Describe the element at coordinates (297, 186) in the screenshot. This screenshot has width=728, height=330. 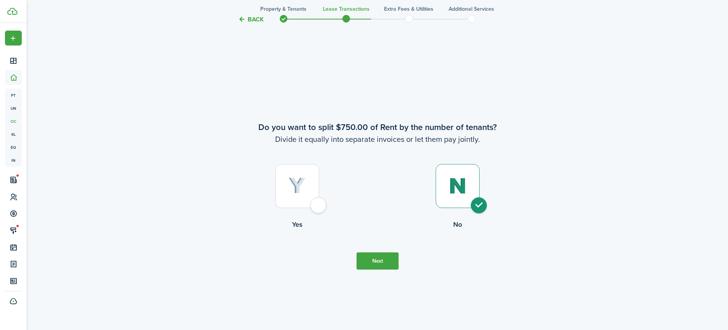
I see `img: Yes` at that location.